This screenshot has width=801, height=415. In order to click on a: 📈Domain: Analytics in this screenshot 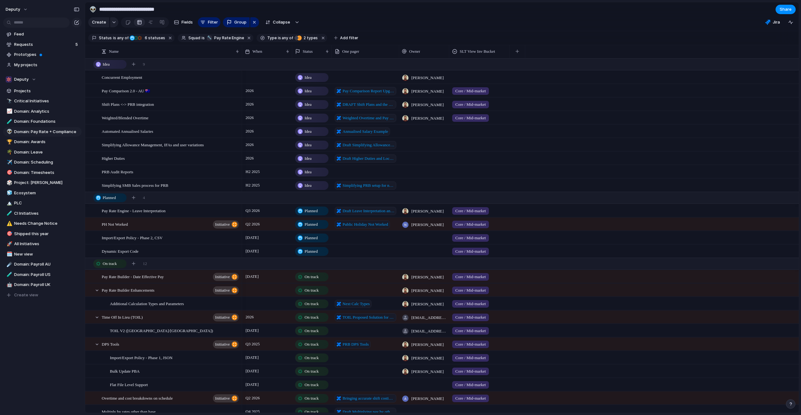, I will do `click(42, 112)`.